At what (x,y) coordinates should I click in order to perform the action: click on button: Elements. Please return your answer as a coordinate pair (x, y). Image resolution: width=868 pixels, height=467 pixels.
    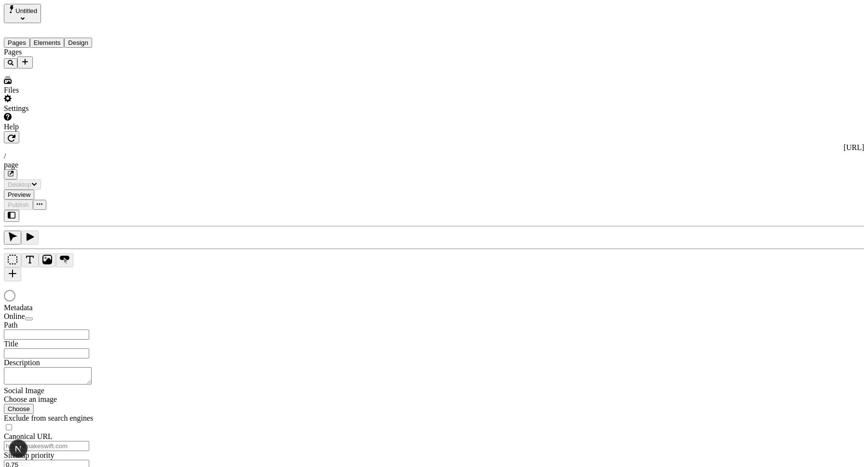
    Looking at the image, I should click on (47, 42).